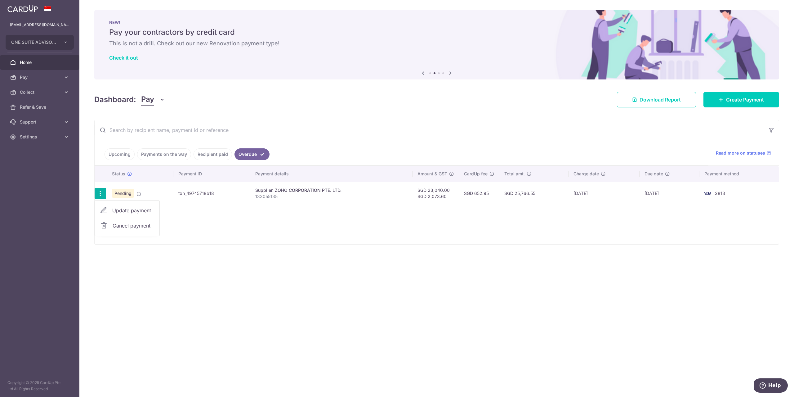 Image resolution: width=794 pixels, height=397 pixels. Describe the element at coordinates (40, 122) in the screenshot. I see `span: Support` at that location.